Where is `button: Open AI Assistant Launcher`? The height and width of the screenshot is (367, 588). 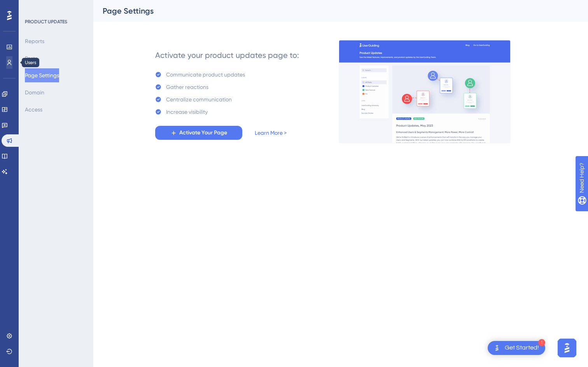 button: Open AI Assistant Launcher is located at coordinates (12, 12).